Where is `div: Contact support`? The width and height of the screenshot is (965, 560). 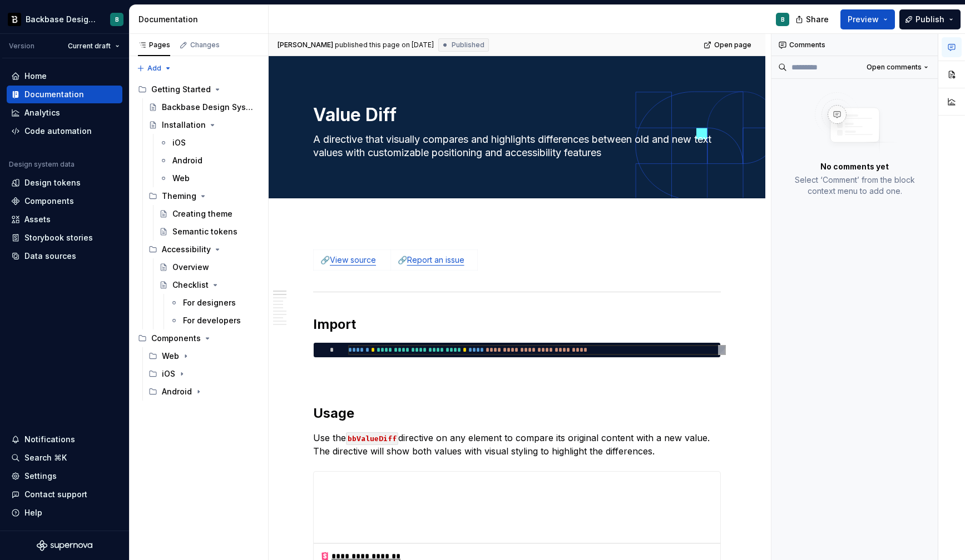
div: Contact support is located at coordinates (56, 495).